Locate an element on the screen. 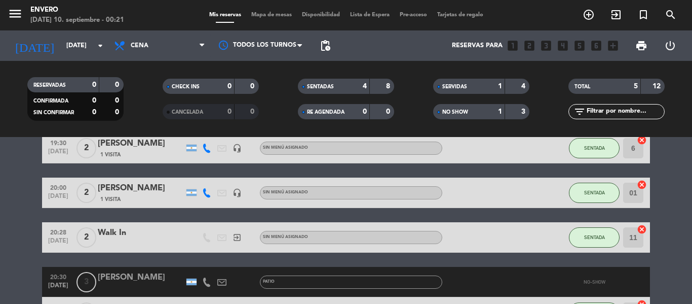 The height and width of the screenshot is (304, 692). i: filter_list is located at coordinates (580, 112).